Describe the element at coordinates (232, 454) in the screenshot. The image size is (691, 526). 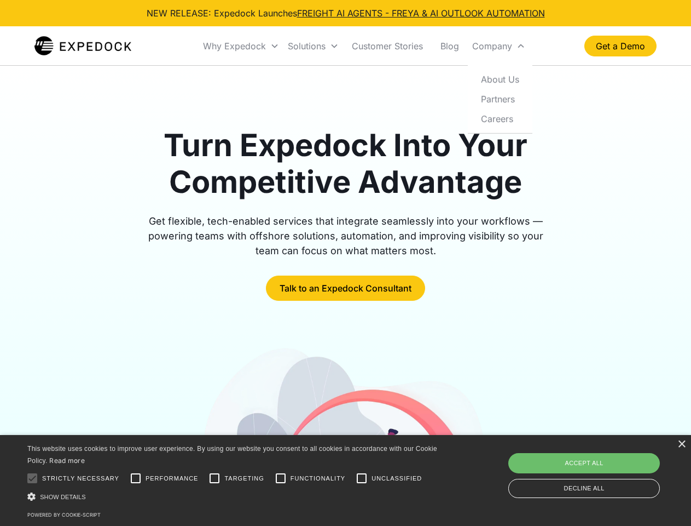
I see `span: This website uses cookies to improve user experience. By using our website you consent to all coo...` at that location.